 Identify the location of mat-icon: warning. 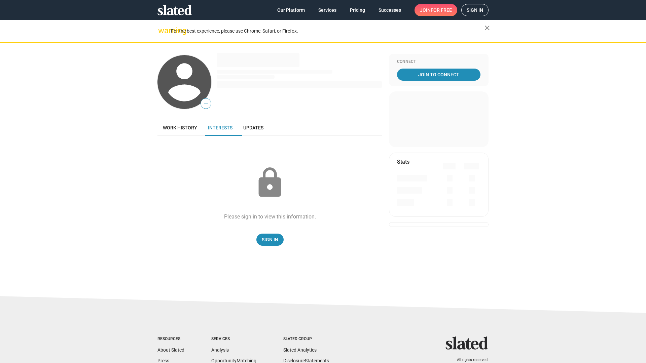
(162, 31).